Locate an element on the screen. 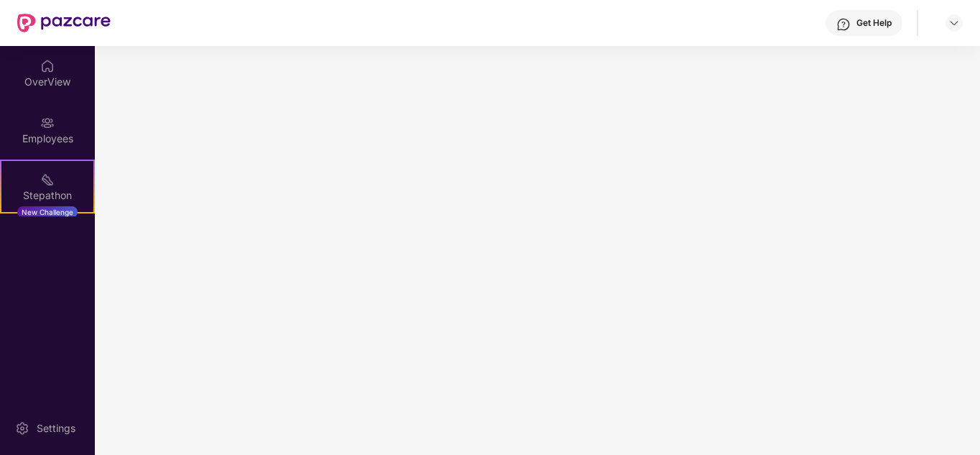 Image resolution: width=980 pixels, height=455 pixels. img: svg+xml;base64,PHN2ZyBpZD0iU2V0dGluZy0yMHgyMCIgeG1sbnM9Imh0dHA6Ly93d3cudzMub3JnLzIwMDAvc3ZnIiB3aW... is located at coordinates (22, 428).